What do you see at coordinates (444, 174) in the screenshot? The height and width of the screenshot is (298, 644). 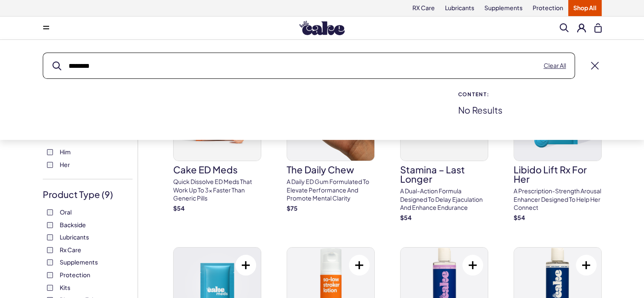 I see `h3: Stamina – Last Longer` at bounding box center [444, 174].